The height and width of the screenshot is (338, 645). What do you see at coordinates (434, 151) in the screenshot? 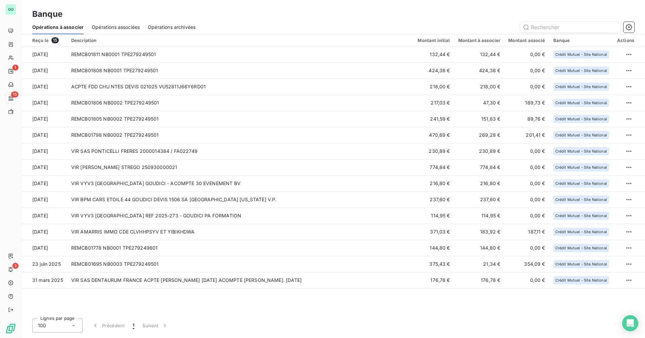
I see `td: 230,89 €` at bounding box center [434, 151].